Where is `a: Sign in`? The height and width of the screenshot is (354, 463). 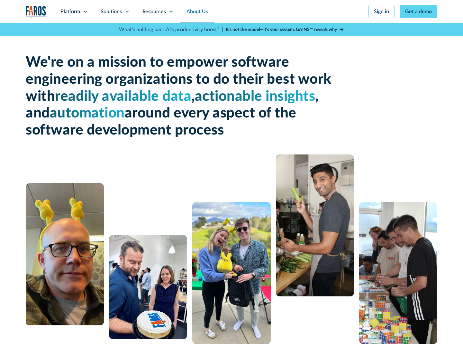
a: Sign in is located at coordinates (381, 12).